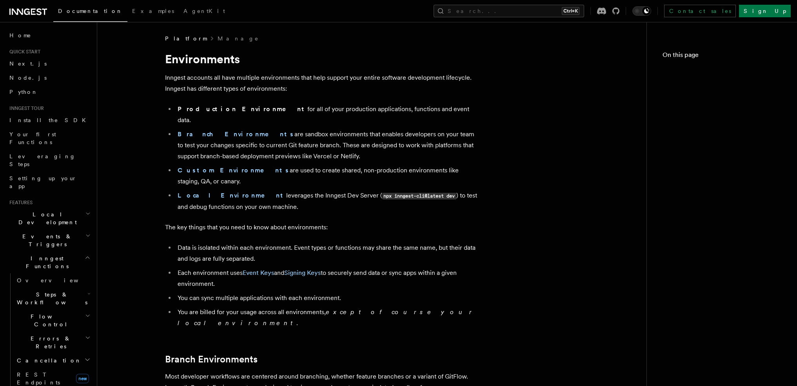 Image resolution: width=797 pixels, height=386 pixels. Describe the element at coordinates (49, 120) in the screenshot. I see `a: Install the SDK` at that location.